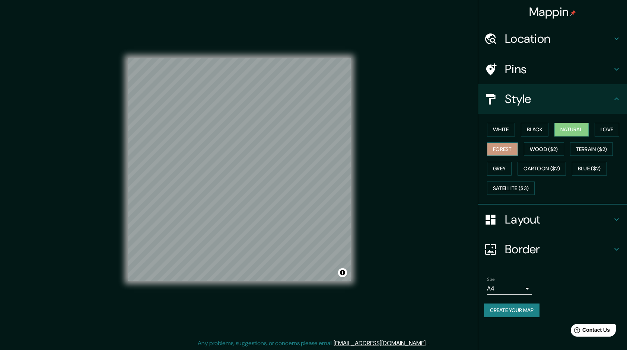  What do you see at coordinates (499, 169) in the screenshot?
I see `button: Grey` at bounding box center [499, 169].